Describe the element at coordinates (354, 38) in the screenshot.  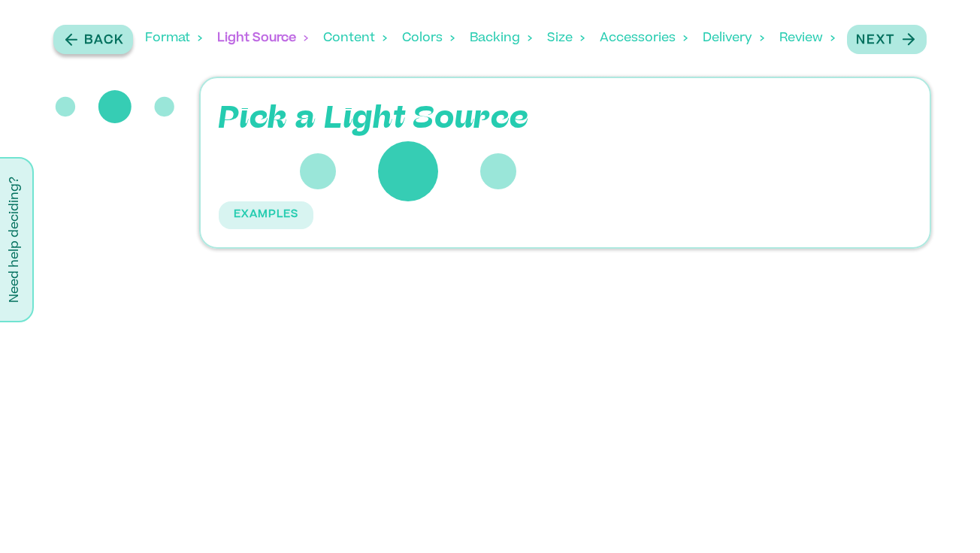
I see `div: Content` at that location.